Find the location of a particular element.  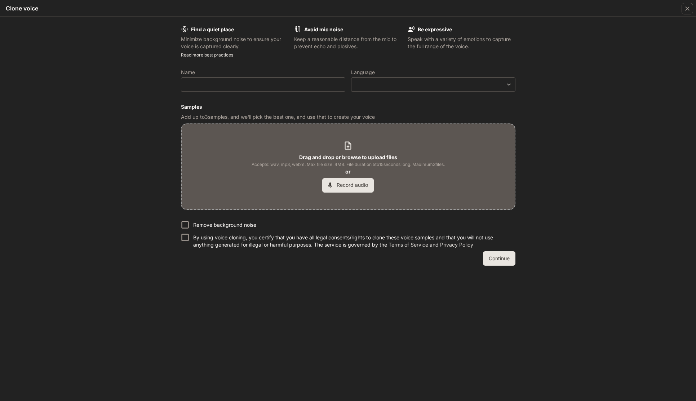

button: Continue is located at coordinates (499, 259).